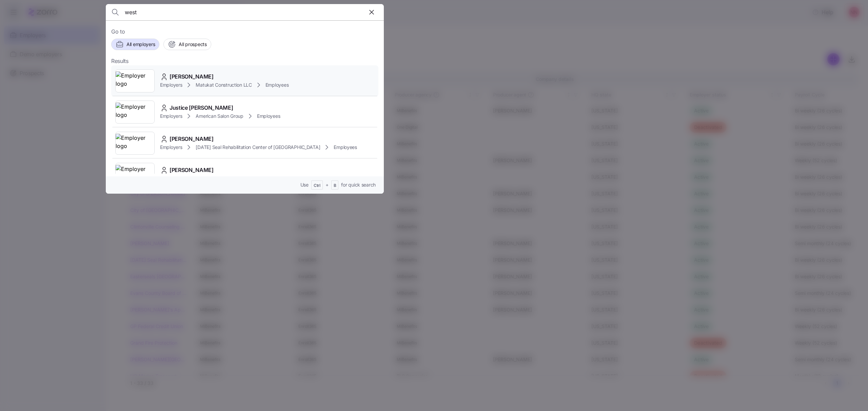 This screenshot has height=411, width=868. What do you see at coordinates (120, 61) in the screenshot?
I see `span: Results` at bounding box center [120, 61].